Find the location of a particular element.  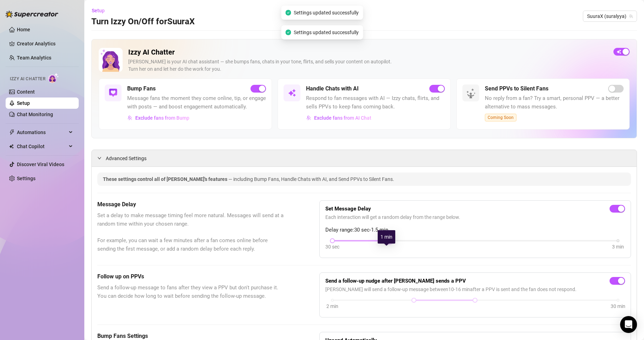

a: Team Analytics is located at coordinates (34, 58).